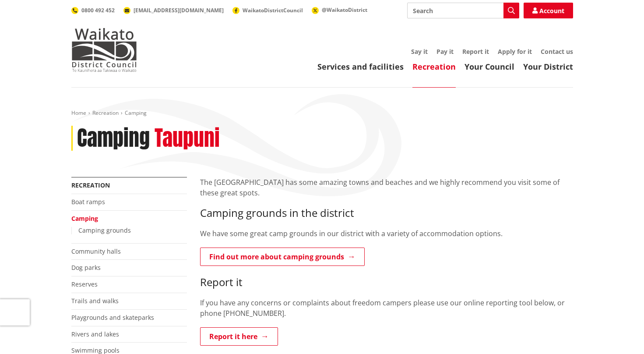 The image size is (644, 354). I want to click on a: 0800 492 452, so click(93, 10).